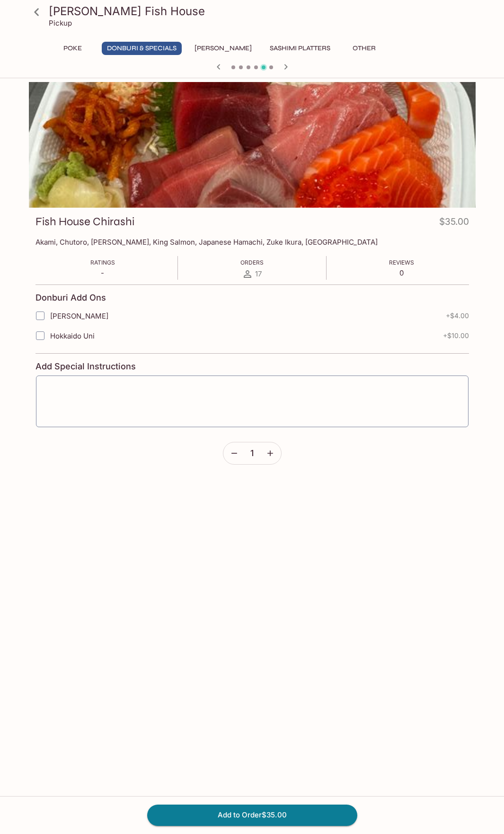 The image size is (504, 834). What do you see at coordinates (252, 262) in the screenshot?
I see `span: Orders` at bounding box center [252, 262].